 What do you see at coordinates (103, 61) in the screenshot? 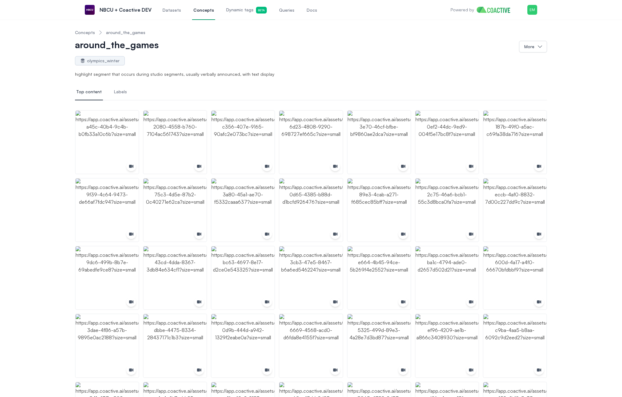
I see `span: olympics_winter` at bounding box center [103, 61].